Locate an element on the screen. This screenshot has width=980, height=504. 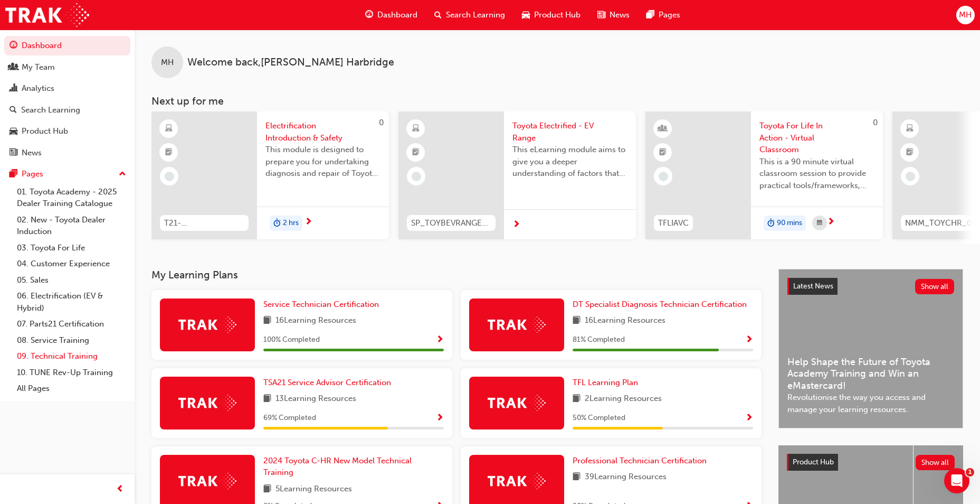
span: calendar-icon is located at coordinates (819, 223).